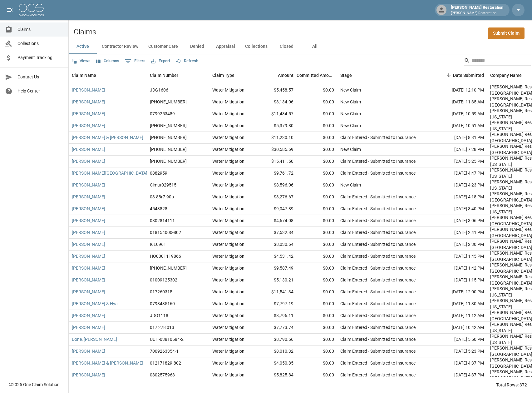 The width and height of the screenshot is (532, 393). Describe the element at coordinates (276, 209) in the screenshot. I see `div: $9,047.89` at that location.